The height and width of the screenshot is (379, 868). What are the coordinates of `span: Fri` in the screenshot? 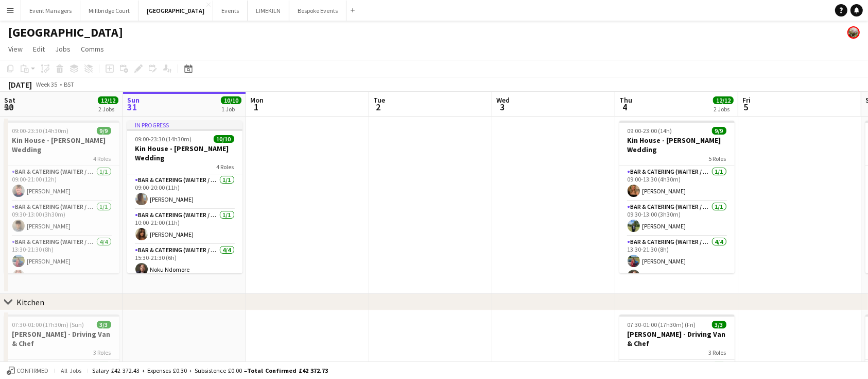 It's located at (747, 100).